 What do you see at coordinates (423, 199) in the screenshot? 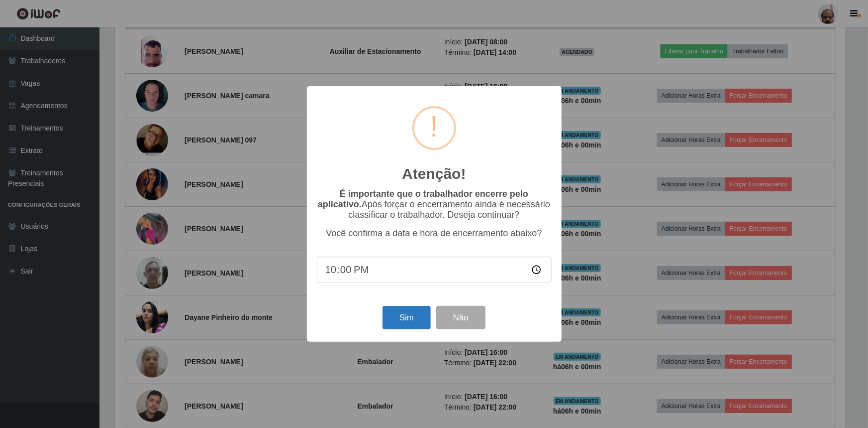
I see `b: É importante que o trabalhador encerre pelo aplicativo.` at bounding box center [423, 199].